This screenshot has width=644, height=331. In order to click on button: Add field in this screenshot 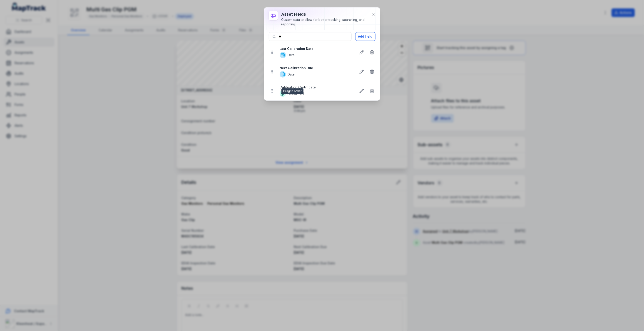, I will do `click(365, 37)`.